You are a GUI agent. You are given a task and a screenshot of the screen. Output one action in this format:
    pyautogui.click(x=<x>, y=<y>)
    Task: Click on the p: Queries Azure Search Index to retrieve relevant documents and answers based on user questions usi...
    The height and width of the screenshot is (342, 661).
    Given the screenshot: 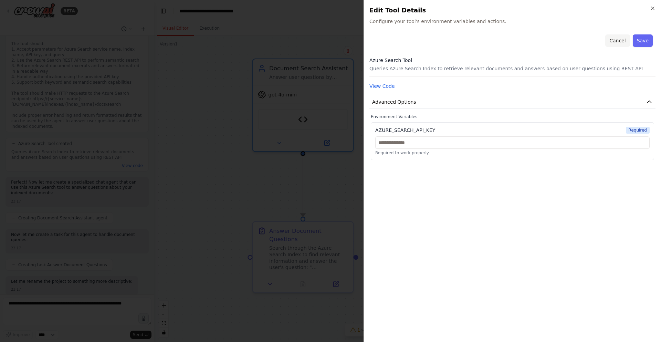 What is the action you would take?
    pyautogui.click(x=512, y=69)
    